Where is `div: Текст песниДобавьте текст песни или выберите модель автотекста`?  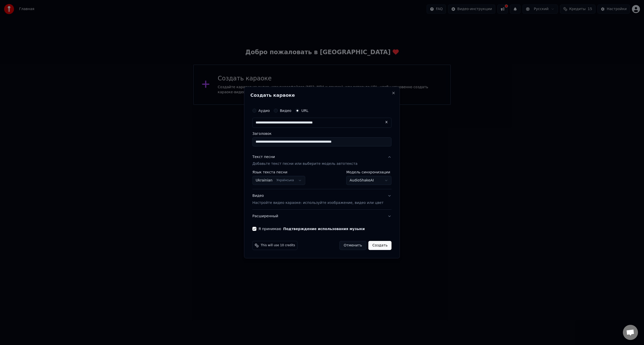 div: Текст песниДобавьте текст песни или выберите модель автотекста is located at coordinates (322, 180).